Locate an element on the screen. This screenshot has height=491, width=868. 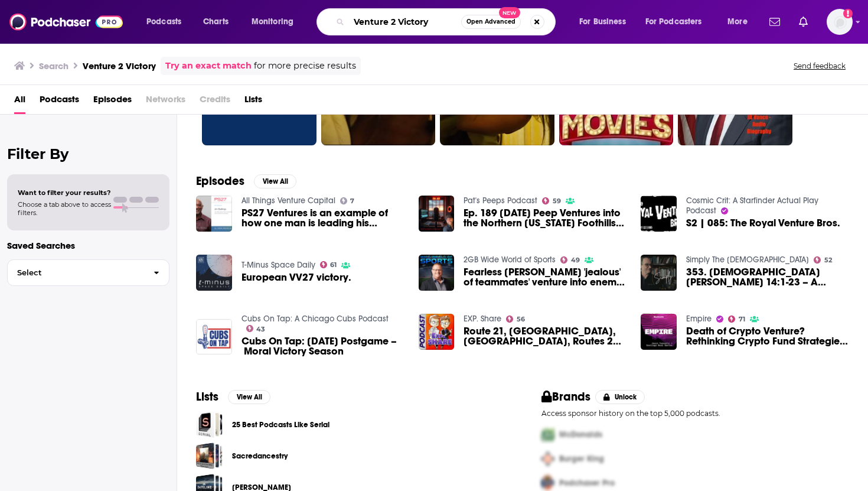
a: All Things Venture Capital is located at coordinates (288, 200).